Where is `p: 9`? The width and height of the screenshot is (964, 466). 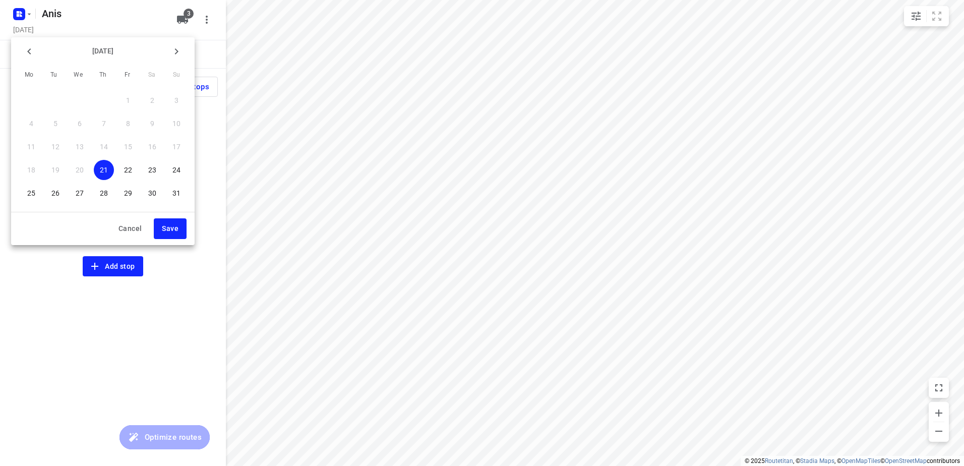
p: 9 is located at coordinates (152, 124).